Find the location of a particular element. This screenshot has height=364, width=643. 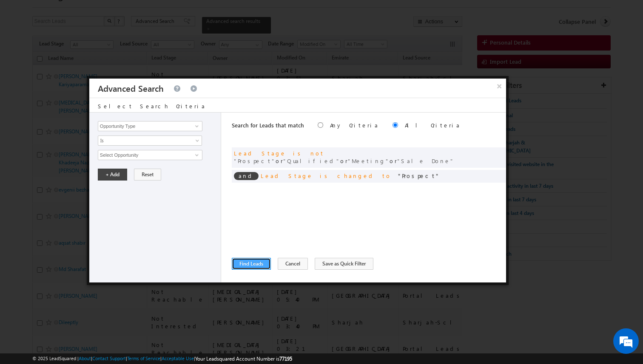

em: Start Chat is located at coordinates (135, 268).